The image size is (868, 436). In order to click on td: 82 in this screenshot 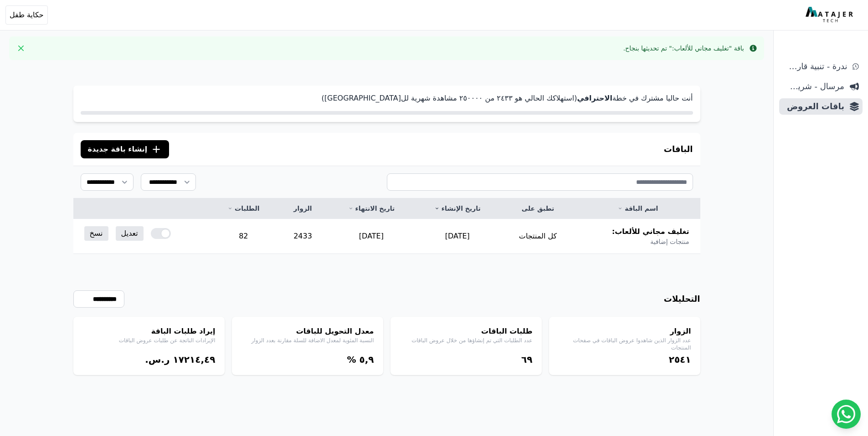, I will do `click(243, 237)`.